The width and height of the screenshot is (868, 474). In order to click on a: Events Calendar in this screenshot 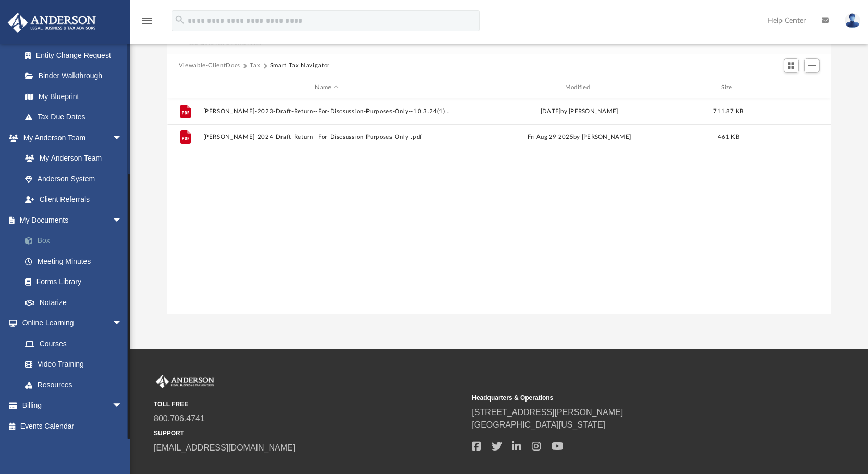, I will do `click(72, 426)`.